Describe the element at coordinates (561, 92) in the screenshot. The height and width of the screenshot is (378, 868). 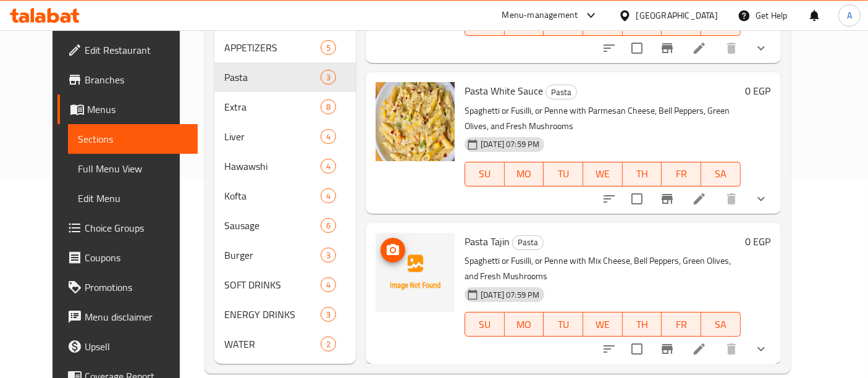
I see `div: Pasta` at that location.